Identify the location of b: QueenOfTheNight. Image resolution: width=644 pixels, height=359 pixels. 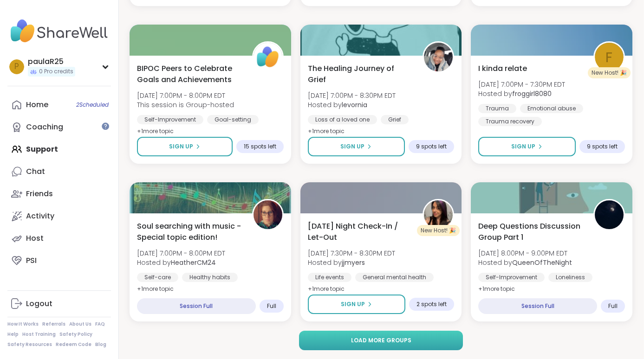
(542, 263).